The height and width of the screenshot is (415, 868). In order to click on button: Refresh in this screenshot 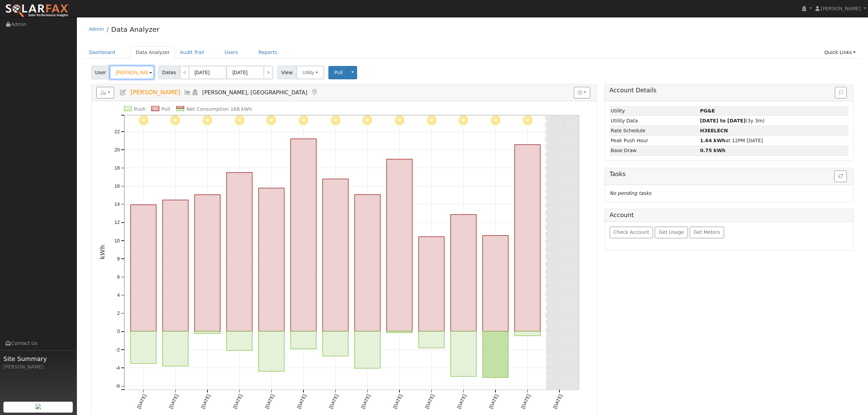, I will do `click(841, 176)`.